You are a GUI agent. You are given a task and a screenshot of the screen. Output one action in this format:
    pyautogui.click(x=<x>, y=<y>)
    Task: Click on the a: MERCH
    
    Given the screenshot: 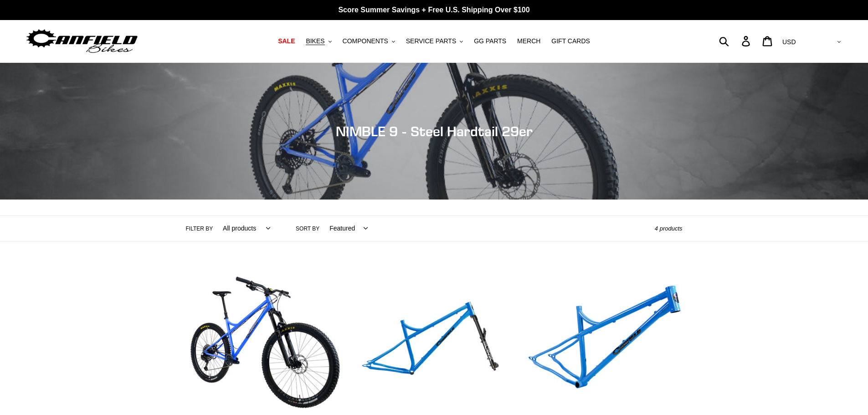 What is the action you would take?
    pyautogui.click(x=528, y=41)
    